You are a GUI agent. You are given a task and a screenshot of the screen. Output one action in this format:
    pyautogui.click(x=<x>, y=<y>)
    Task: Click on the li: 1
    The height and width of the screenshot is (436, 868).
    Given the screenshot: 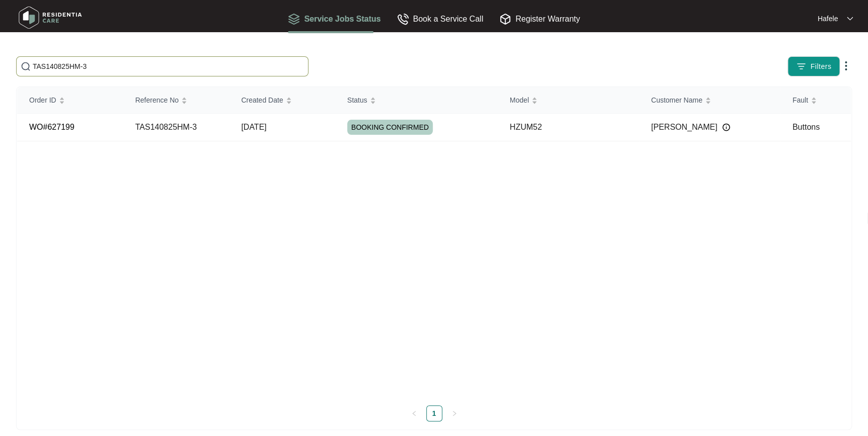 What is the action you would take?
    pyautogui.click(x=434, y=413)
    